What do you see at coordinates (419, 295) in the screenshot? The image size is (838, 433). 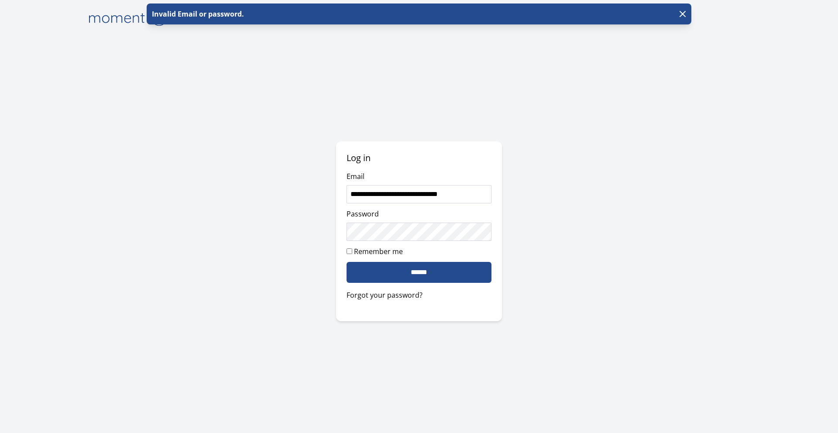 I see `a: Forgot your password?` at bounding box center [419, 295].